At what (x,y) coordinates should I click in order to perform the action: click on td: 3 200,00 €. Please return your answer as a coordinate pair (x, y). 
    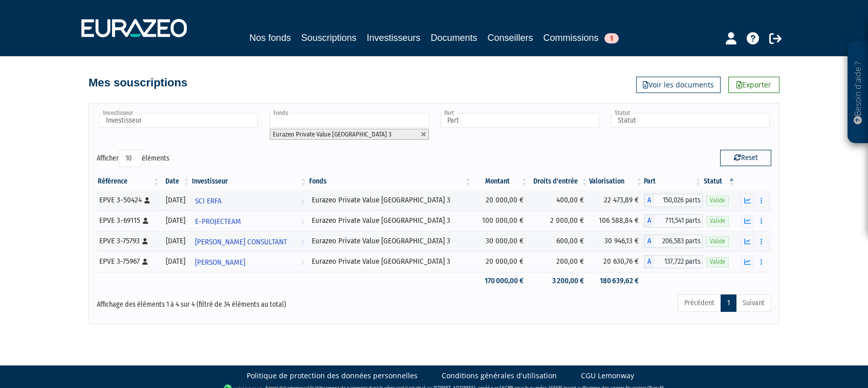
    Looking at the image, I should click on (559, 280).